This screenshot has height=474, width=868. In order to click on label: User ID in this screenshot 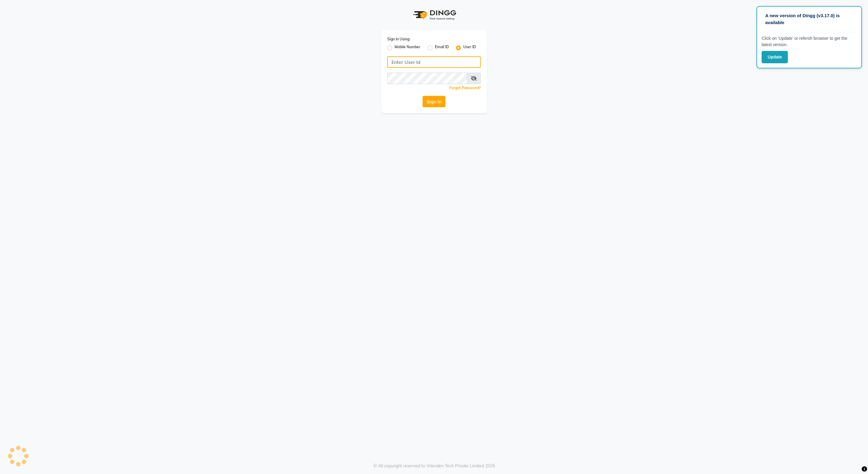, I will do `click(470, 48)`.